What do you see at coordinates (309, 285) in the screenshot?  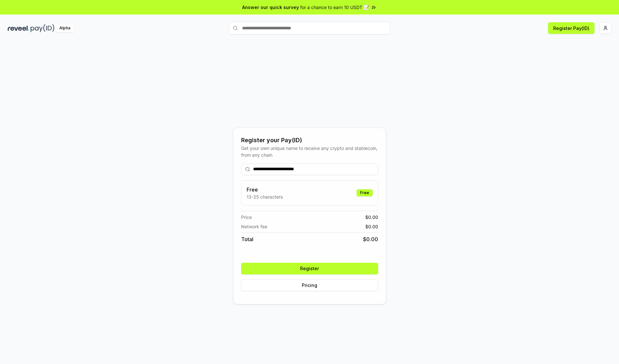 I see `button: Pricing` at bounding box center [309, 285].